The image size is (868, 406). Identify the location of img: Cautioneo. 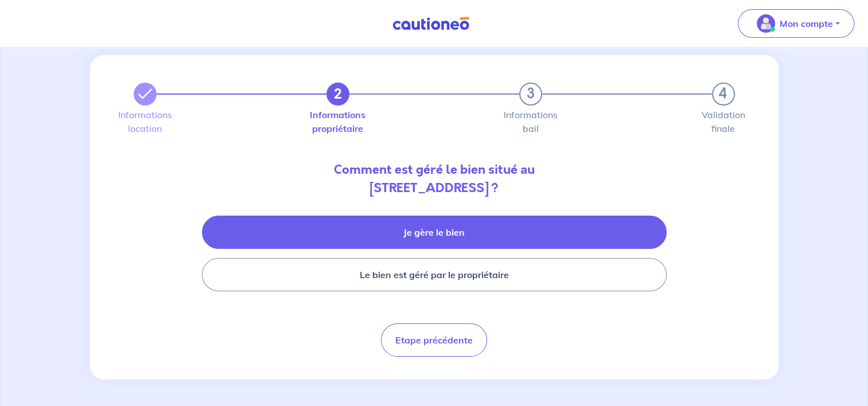
(431, 24).